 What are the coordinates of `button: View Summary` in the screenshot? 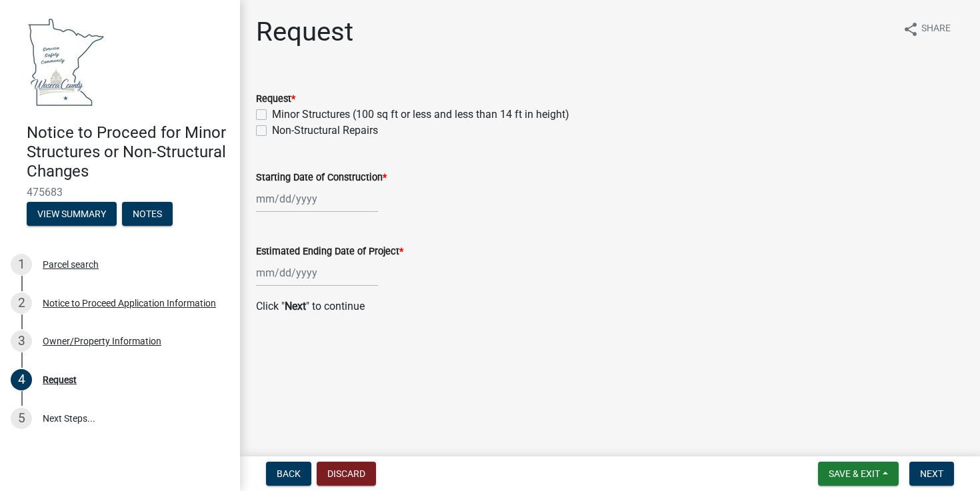 It's located at (71, 214).